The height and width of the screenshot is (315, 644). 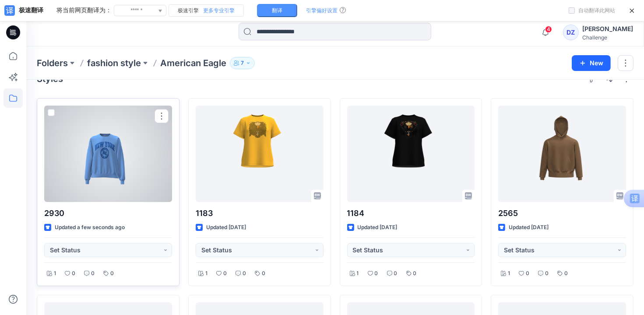 I want to click on p: 2930, so click(x=108, y=213).